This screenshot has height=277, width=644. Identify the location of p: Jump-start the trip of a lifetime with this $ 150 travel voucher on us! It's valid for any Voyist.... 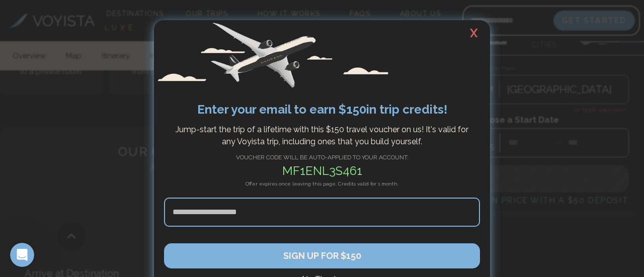
(322, 136).